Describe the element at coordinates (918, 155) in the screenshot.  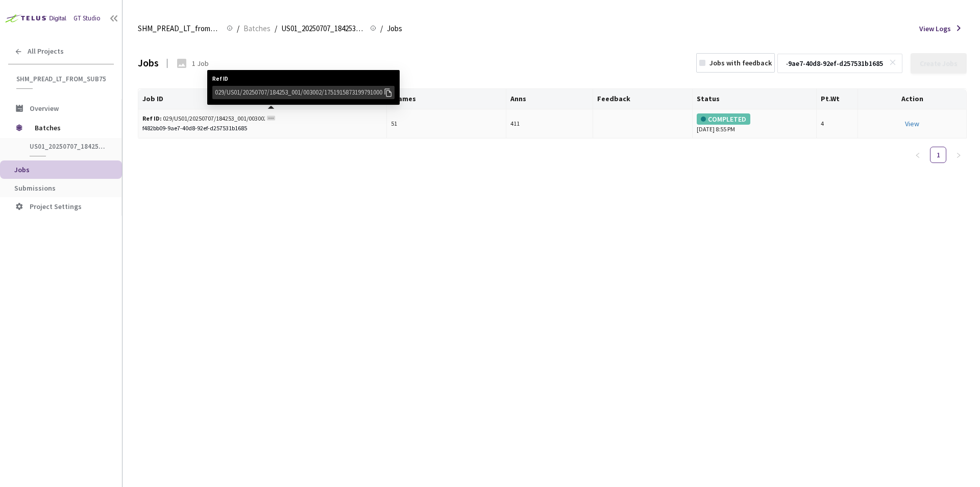
I see `button: left` at that location.